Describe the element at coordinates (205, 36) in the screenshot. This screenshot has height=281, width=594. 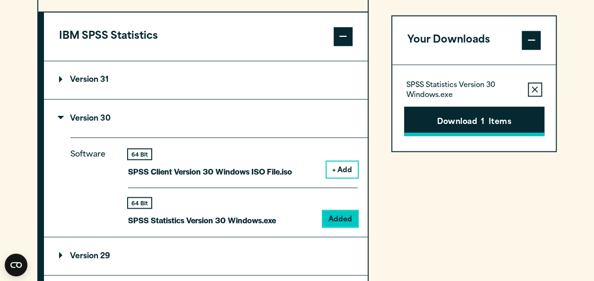
I see `button: IBM SPSS Statistics` at that location.